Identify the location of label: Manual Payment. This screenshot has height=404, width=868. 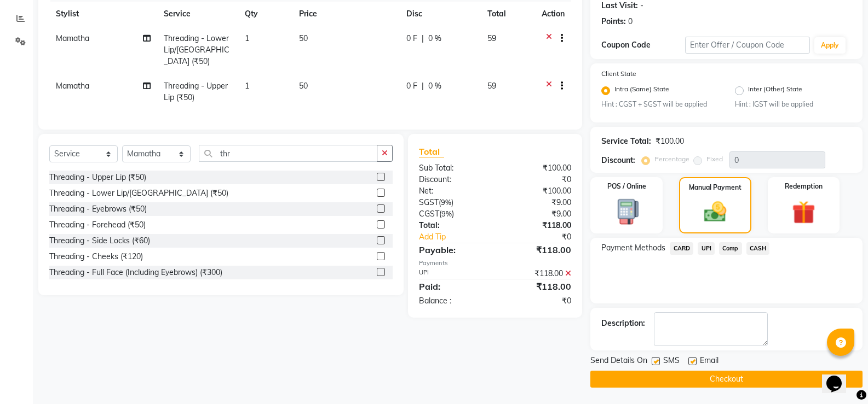
(715, 188).